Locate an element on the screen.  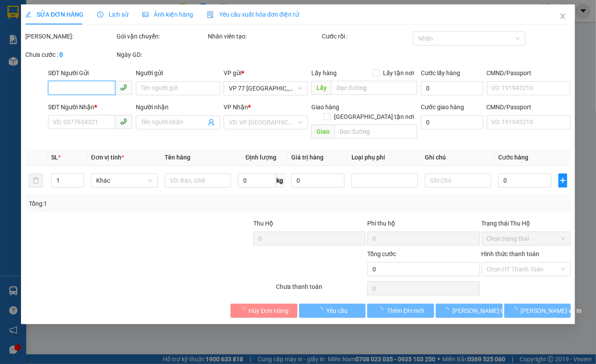
span: Yêu cầu is located at coordinates (337, 311).